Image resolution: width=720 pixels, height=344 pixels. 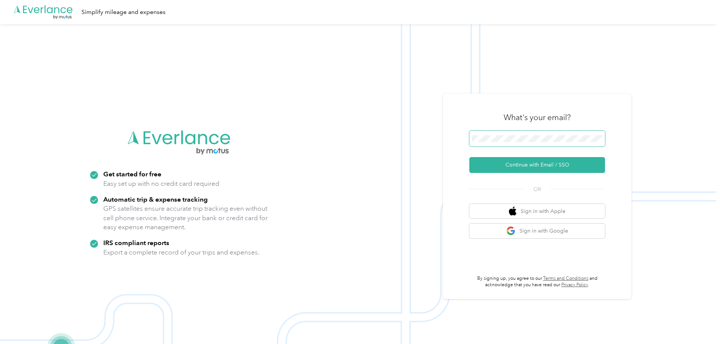 What do you see at coordinates (538, 189) in the screenshot?
I see `span: OR` at bounding box center [538, 189].